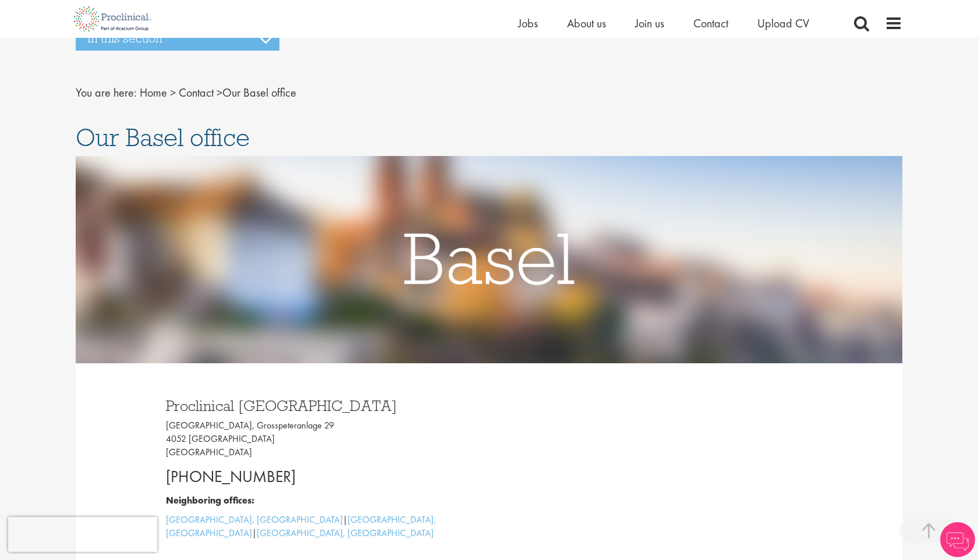  Describe the element at coordinates (528, 23) in the screenshot. I see `span: Jobs` at that location.